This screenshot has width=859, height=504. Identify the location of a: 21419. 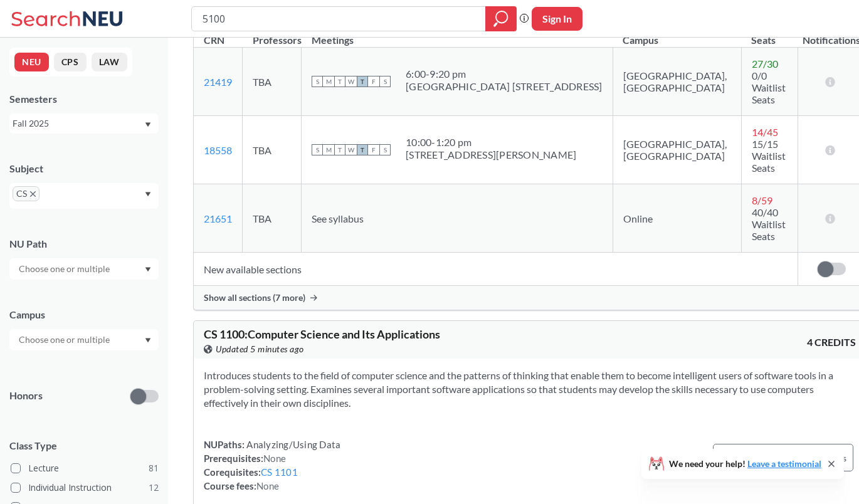
(217, 81).